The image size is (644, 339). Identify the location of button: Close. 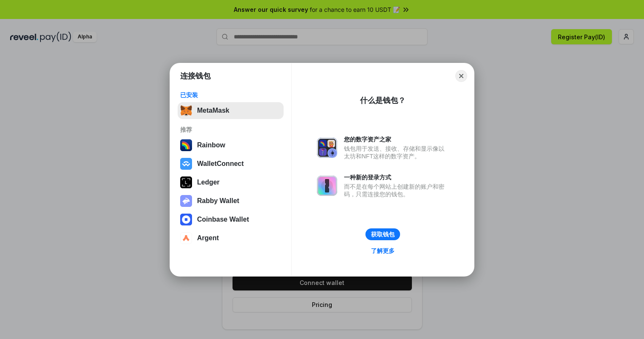
(461, 76).